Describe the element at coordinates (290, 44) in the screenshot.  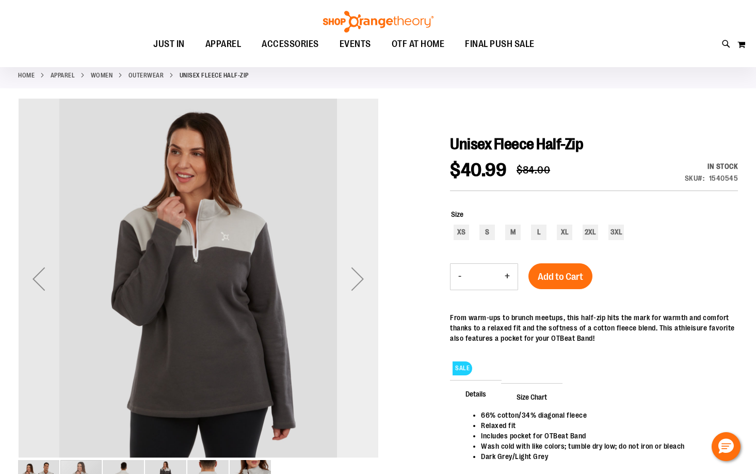
I see `span: ACCESSORIES` at that location.